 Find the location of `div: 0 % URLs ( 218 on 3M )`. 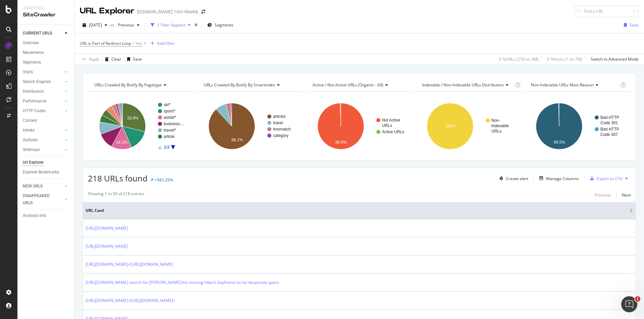

div: 0 % URLs ( 218 on 3M ) is located at coordinates (519, 59).